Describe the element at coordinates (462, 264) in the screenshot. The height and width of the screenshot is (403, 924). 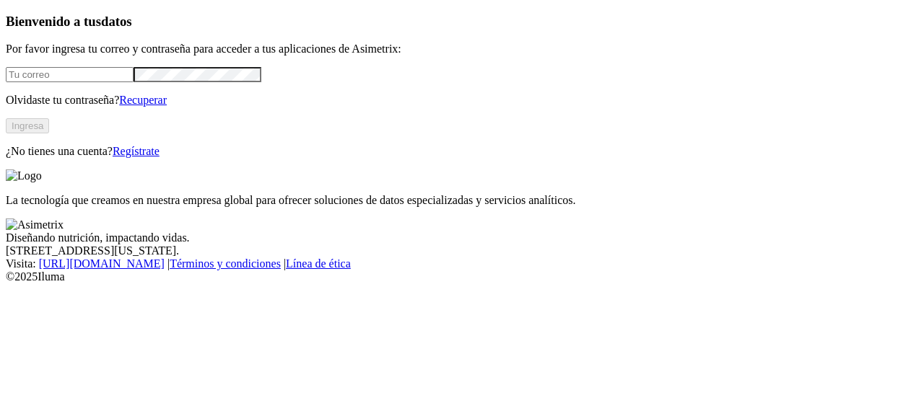
I see `div: Visita : | |` at that location.